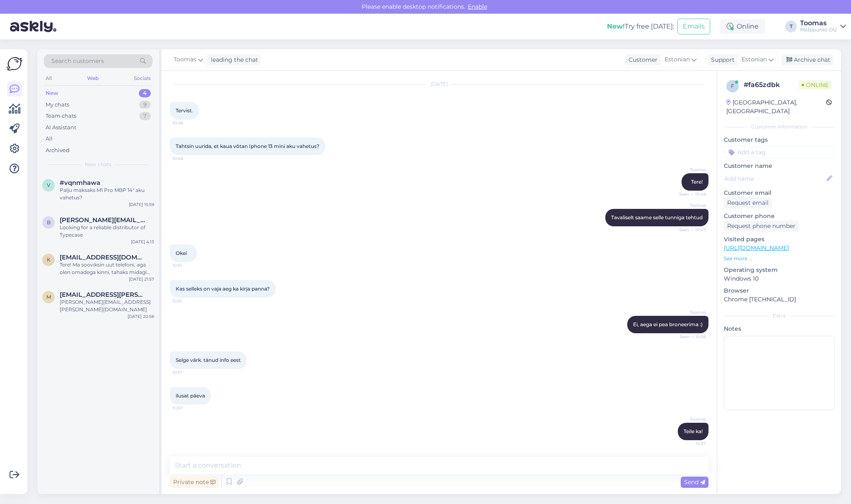  I want to click on span: m, so click(48, 297).